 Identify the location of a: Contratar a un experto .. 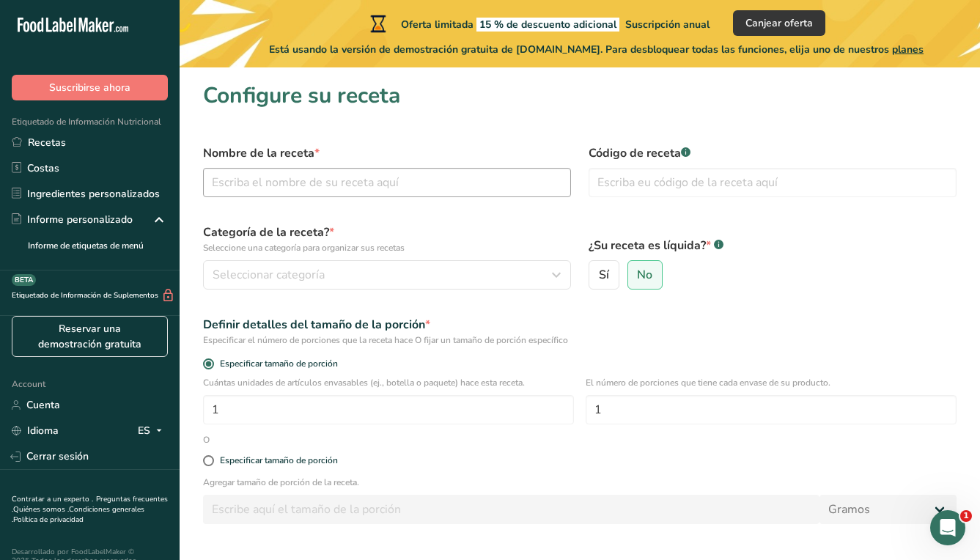
(52, 499).